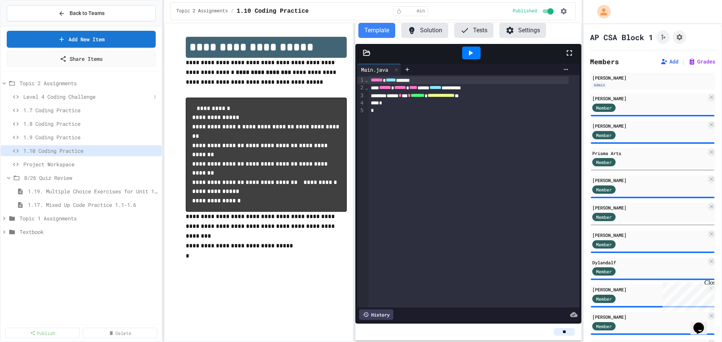 This screenshot has height=342, width=722. I want to click on h2: Members, so click(604, 62).